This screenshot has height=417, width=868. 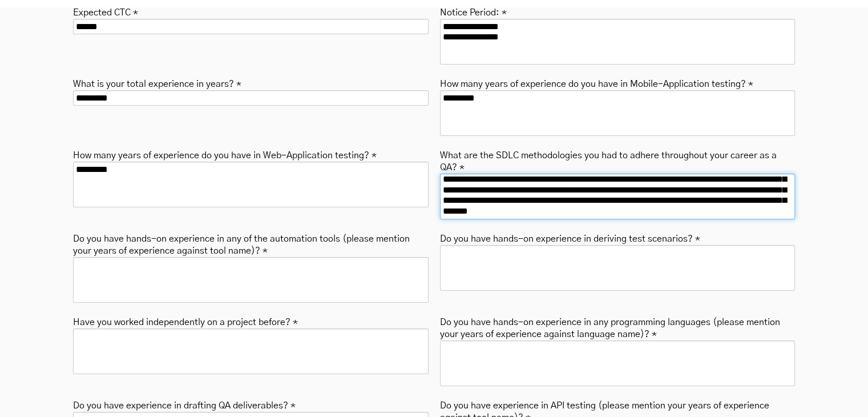 What do you see at coordinates (225, 154) in the screenshot?
I see `label: How many years of experience do you have in Web-Application testing? *` at bounding box center [225, 154].